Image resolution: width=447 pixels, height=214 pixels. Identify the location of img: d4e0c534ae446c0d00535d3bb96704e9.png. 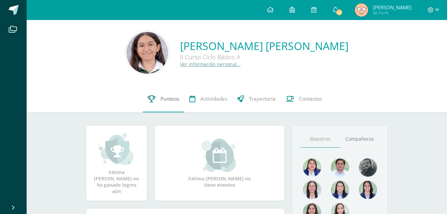
(368, 189).